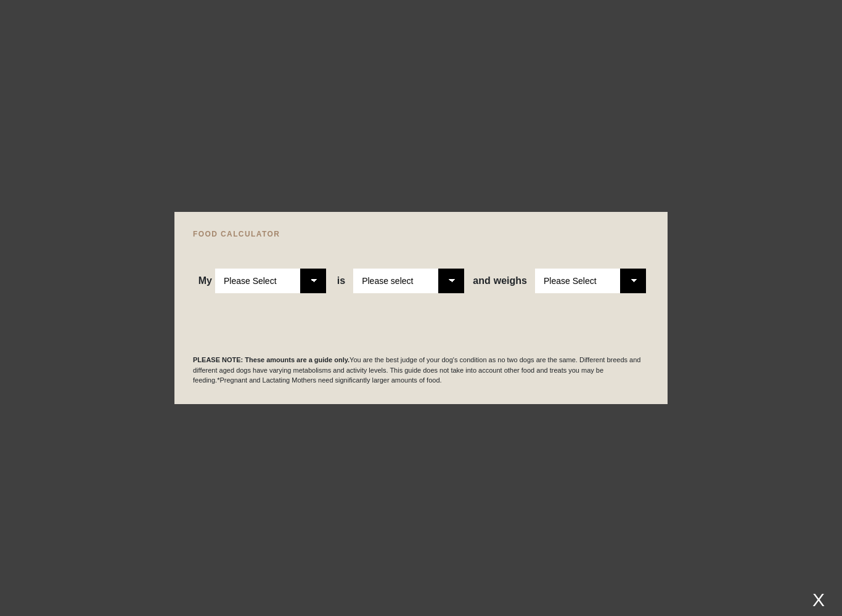 This screenshot has width=842, height=616. I want to click on p: You are the best judge of your dog's condition as no two dogs are the same. Different breeds and ..., so click(421, 370).